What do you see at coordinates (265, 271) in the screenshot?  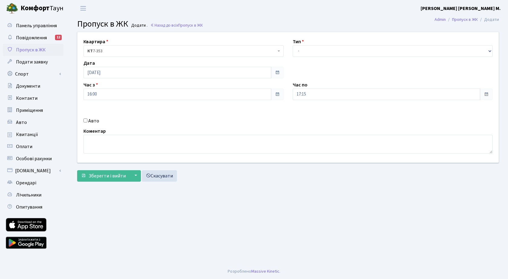 I see `a: Massive Kinetic` at bounding box center [265, 271].